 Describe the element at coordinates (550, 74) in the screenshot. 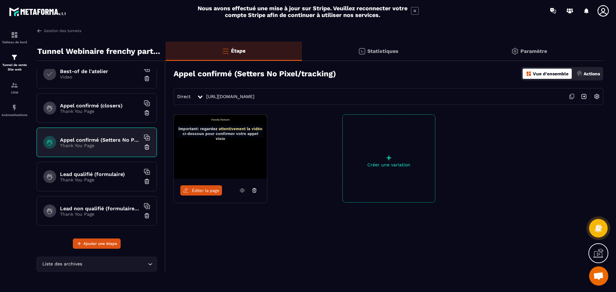

I see `p: Vue d'ensemble` at that location.